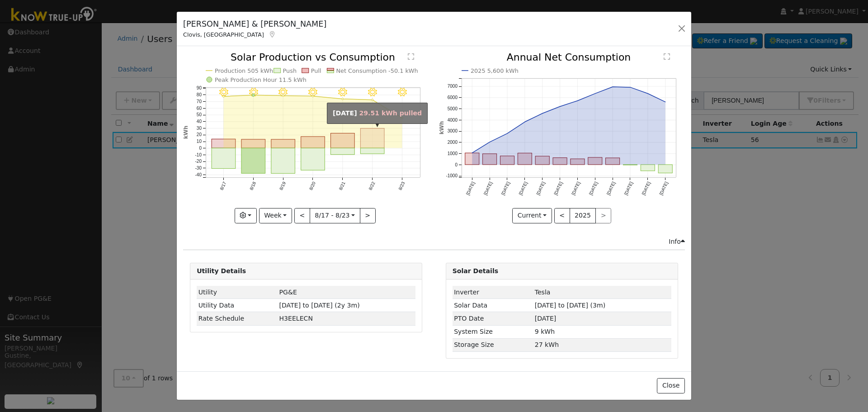  Describe the element at coordinates (224, 92) in the screenshot. I see `i: 8/17 - Clear` at that location.